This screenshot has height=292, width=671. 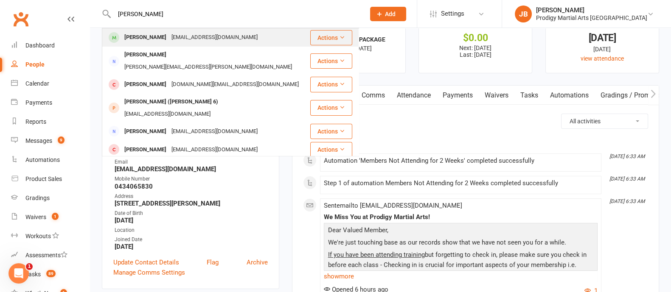 What do you see at coordinates (50, 274) in the screenshot?
I see `a: Tasks 89` at bounding box center [50, 274].